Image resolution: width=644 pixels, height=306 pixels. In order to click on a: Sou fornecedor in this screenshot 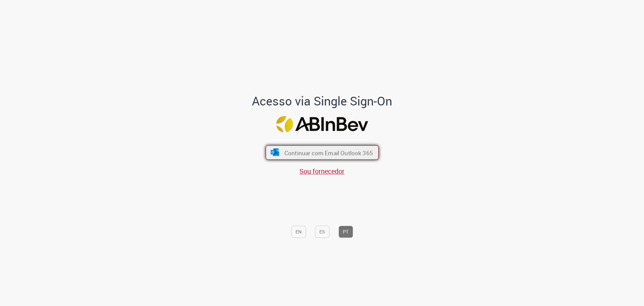, I will do `click(322, 171)`.